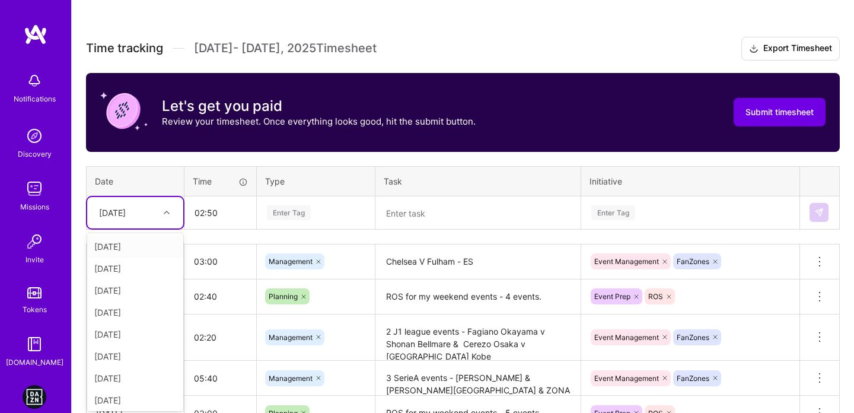 The height and width of the screenshot is (413, 854). Describe the element at coordinates (36, 34) in the screenshot. I see `img: logo` at that location.